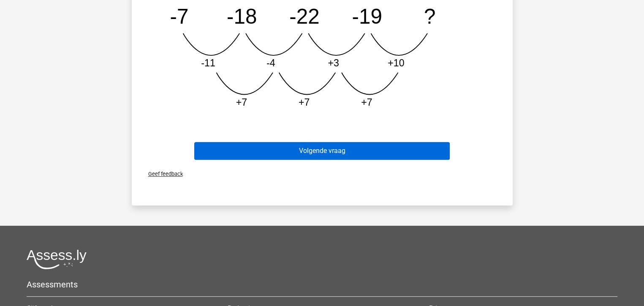 The height and width of the screenshot is (306, 644). Describe the element at coordinates (162, 173) in the screenshot. I see `span: Geef feedback` at that location.